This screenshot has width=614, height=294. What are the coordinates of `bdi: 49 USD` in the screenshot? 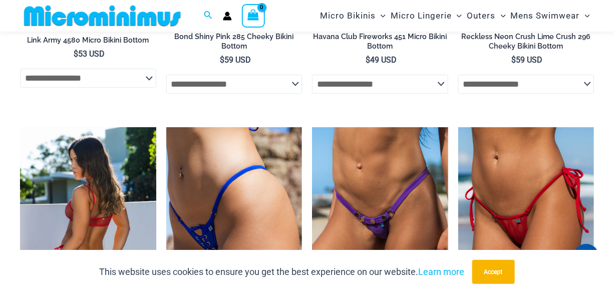 It's located at (381, 60).